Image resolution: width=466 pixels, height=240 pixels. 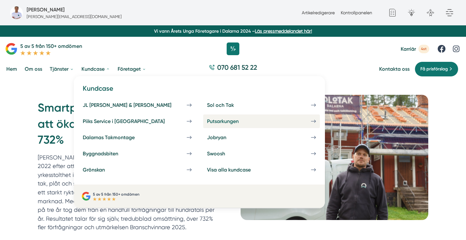 What do you see at coordinates (408, 49) in the screenshot?
I see `span: Karriär` at bounding box center [408, 49].